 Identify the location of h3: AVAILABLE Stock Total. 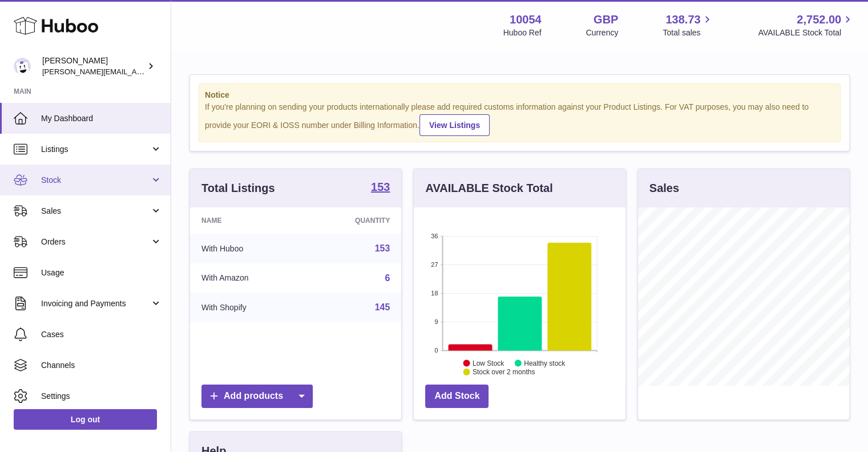
(489, 188).